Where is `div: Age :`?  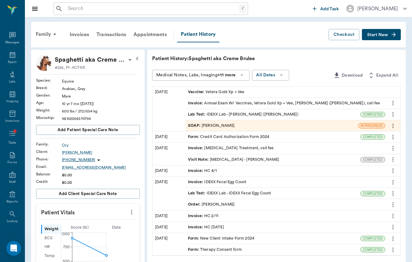 div: Age : is located at coordinates (49, 103).